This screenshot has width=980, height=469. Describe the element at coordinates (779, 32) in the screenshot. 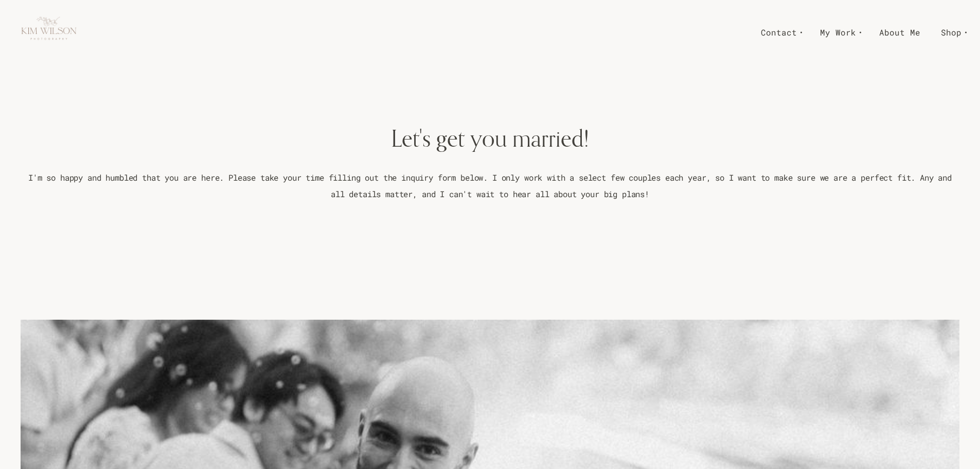

I see `span: Contact` at that location.